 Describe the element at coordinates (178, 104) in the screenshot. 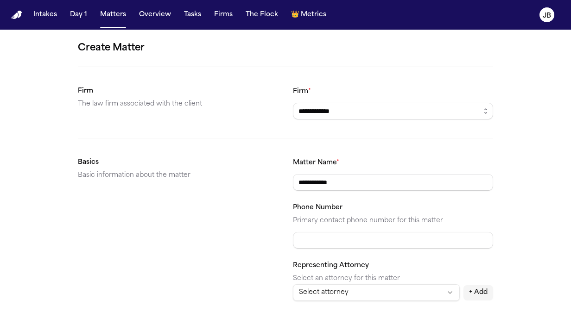

I see `p: The law firm associated with the client` at that location.